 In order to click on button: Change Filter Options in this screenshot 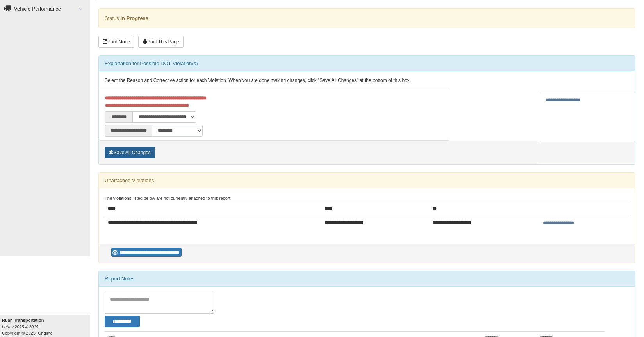, I will do `click(122, 321)`.